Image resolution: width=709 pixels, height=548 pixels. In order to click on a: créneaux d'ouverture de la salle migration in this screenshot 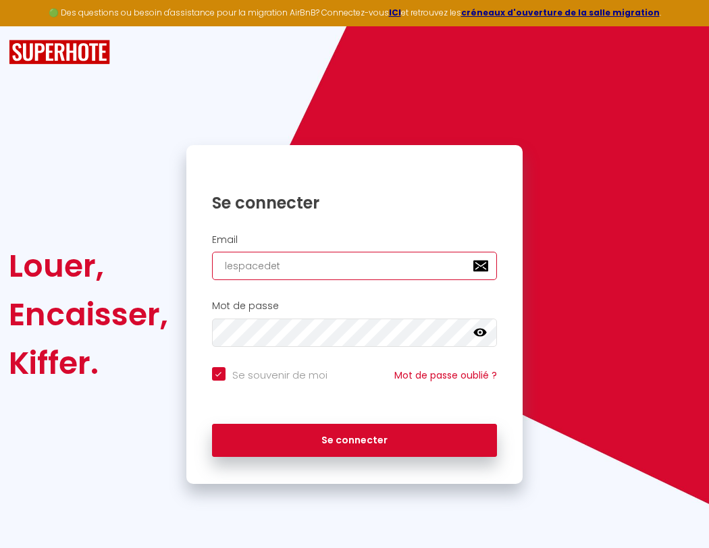, I will do `click(560, 12)`.